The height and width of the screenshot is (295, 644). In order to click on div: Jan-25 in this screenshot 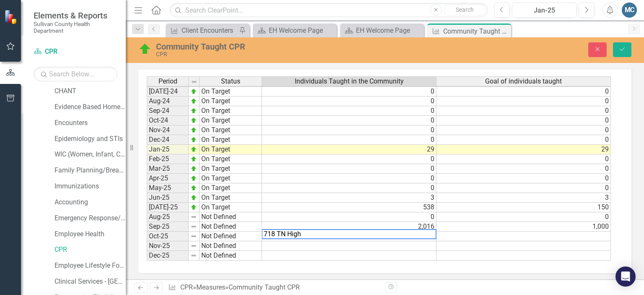, I will do `click(544, 10)`.